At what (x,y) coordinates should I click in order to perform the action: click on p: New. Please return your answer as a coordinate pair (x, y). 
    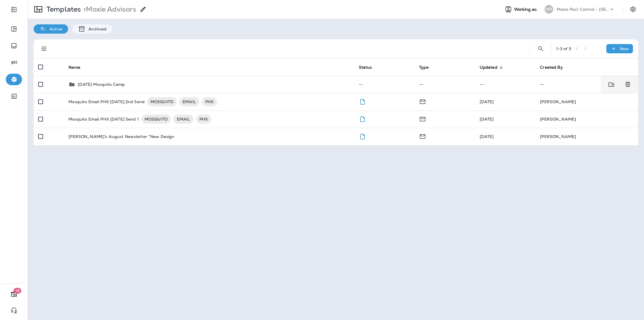
    Looking at the image, I should click on (624, 49).